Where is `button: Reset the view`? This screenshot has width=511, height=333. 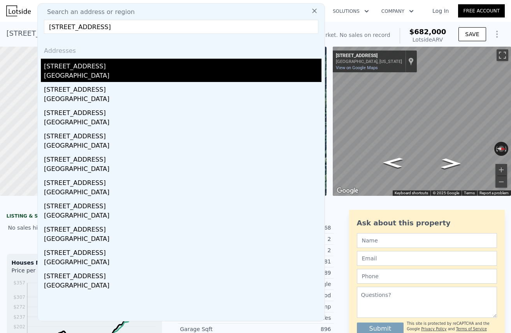 button: Reset the view is located at coordinates (500, 149).